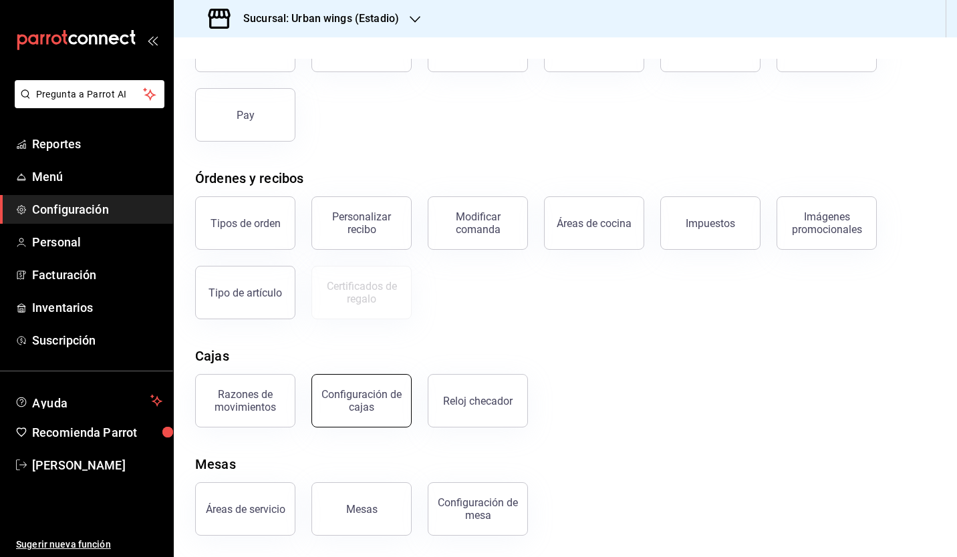 The image size is (957, 557). Describe the element at coordinates (827, 223) in the screenshot. I see `button: Imágenes promocionales` at that location.